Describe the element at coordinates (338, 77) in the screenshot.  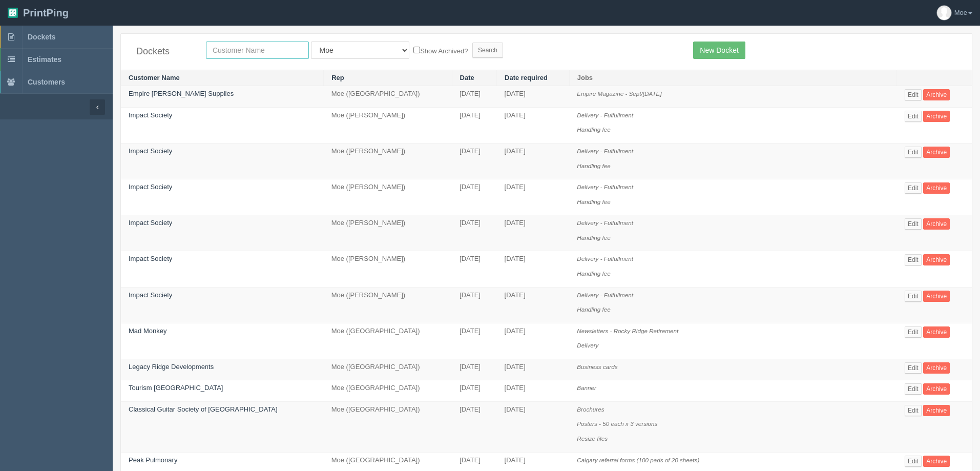
I see `a: Rep` at that location.